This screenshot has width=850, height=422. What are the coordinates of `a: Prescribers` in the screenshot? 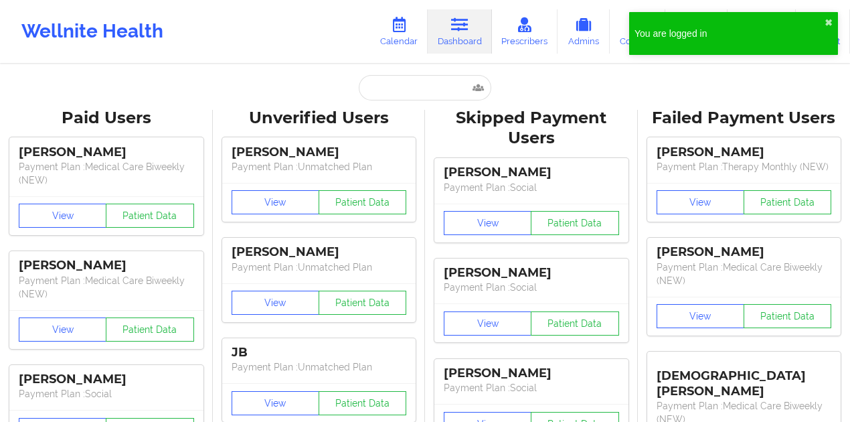 It's located at (525, 31).